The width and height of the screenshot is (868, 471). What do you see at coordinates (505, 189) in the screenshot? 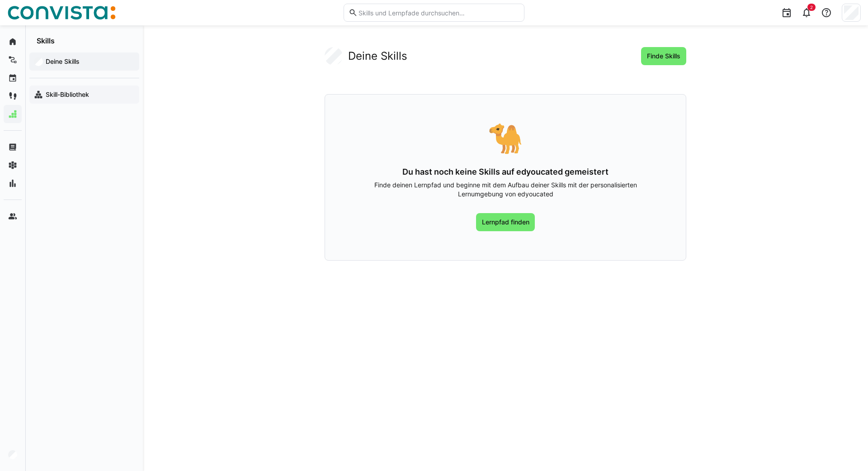
I see `p: Finde deinen Lernpfad und beginne mit dem Aufbau deiner Skills mit der personalisierten Lernumgeb...` at bounding box center [505, 189].